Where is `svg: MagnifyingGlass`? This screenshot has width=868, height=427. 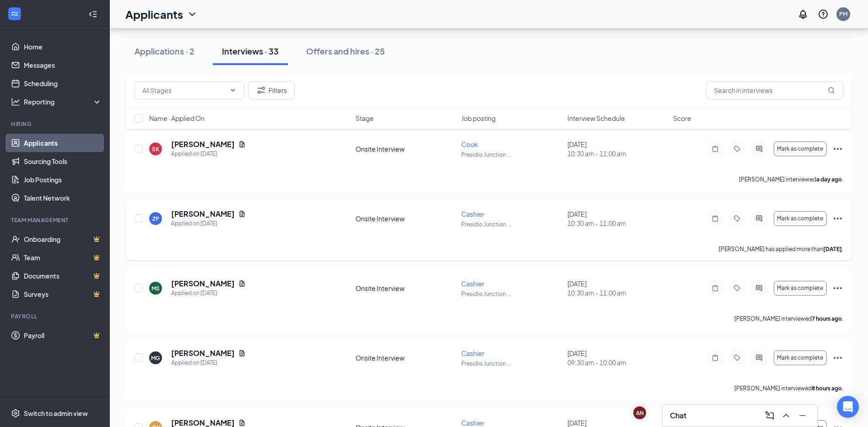
svg: MagnifyingGlass is located at coordinates (831, 90).